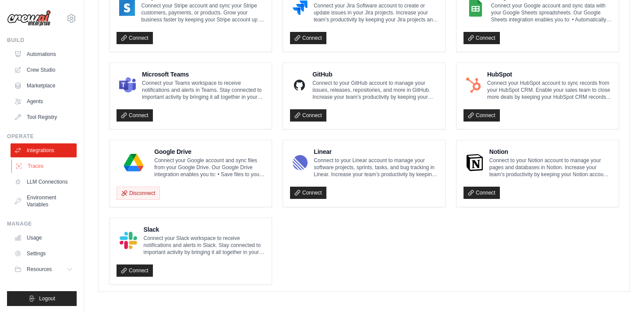 This screenshot has height=313, width=644. I want to click on div: Build, so click(42, 40).